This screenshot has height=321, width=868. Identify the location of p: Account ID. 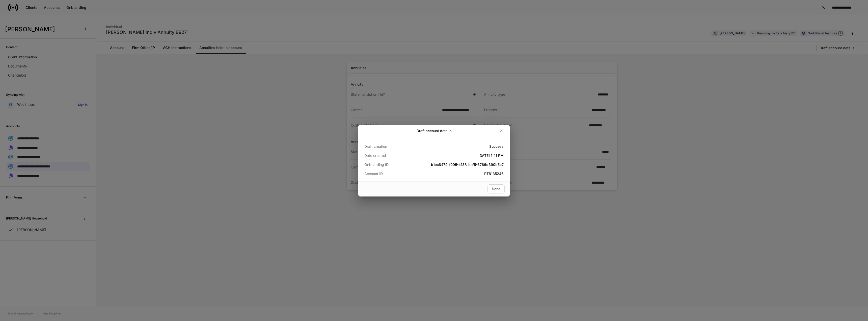
(387, 173).